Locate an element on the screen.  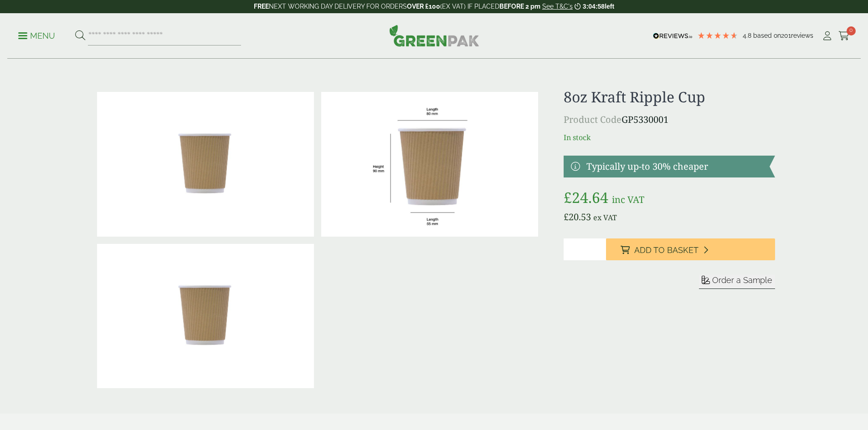
h1: 8oz Kraft Ripple Cup is located at coordinates (669, 97).